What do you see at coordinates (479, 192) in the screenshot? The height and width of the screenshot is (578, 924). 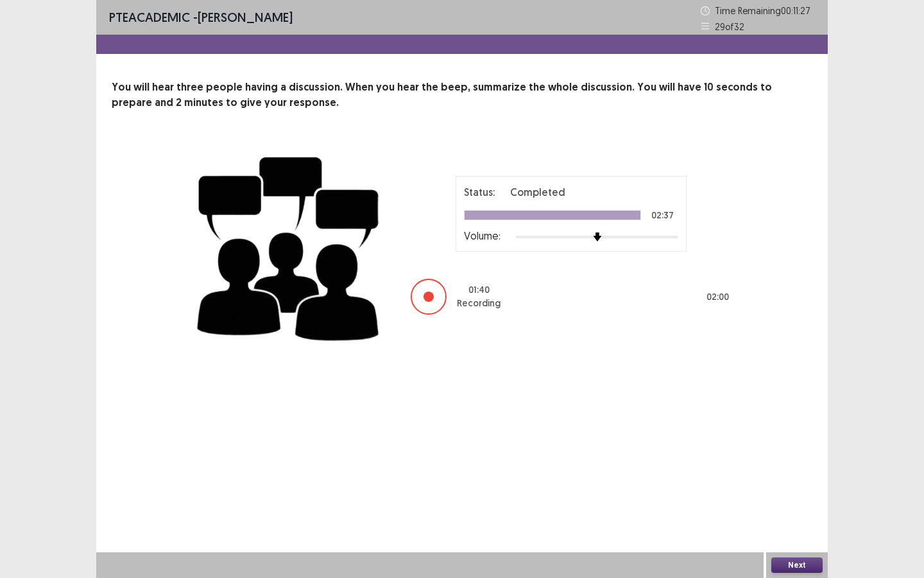 I see `p: Status:` at bounding box center [479, 192].